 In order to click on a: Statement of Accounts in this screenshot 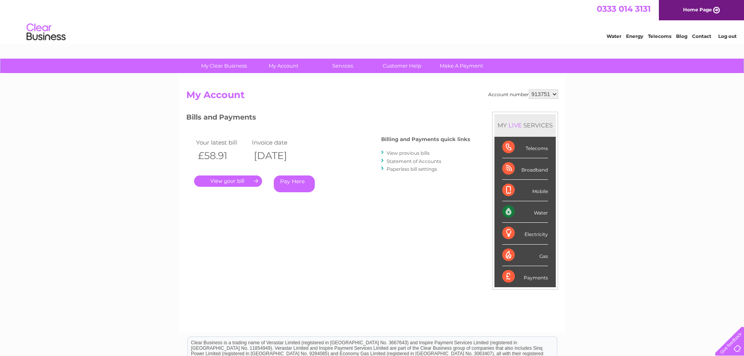, I will do `click(414, 161)`.